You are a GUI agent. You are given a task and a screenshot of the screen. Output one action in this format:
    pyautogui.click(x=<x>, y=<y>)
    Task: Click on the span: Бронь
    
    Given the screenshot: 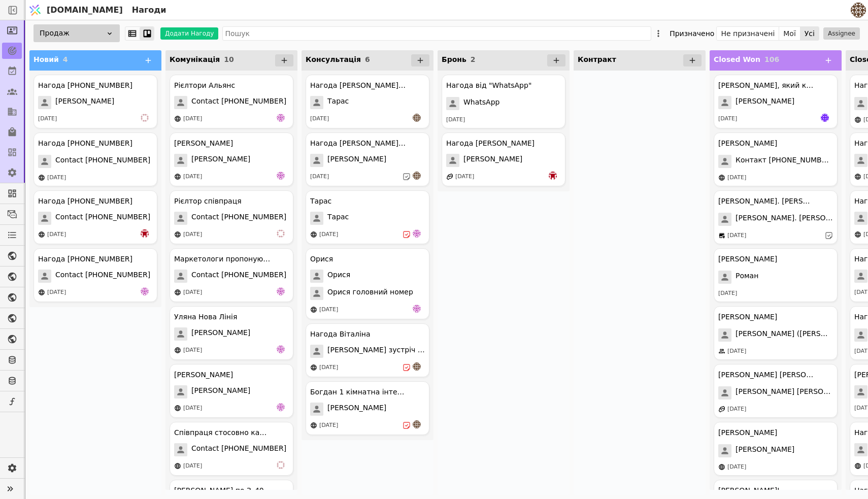 What is the action you would take?
    pyautogui.click(x=454, y=60)
    